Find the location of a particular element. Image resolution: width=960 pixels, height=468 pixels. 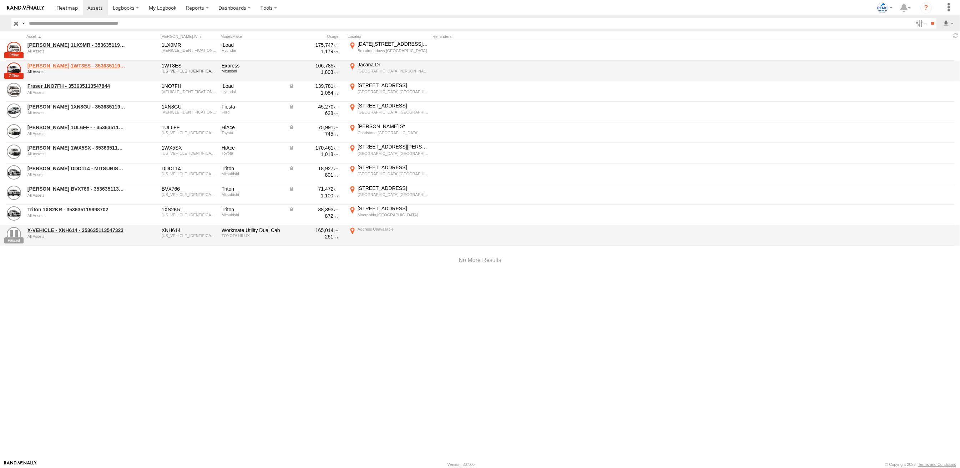

div: 1XS2KR is located at coordinates (189, 209).